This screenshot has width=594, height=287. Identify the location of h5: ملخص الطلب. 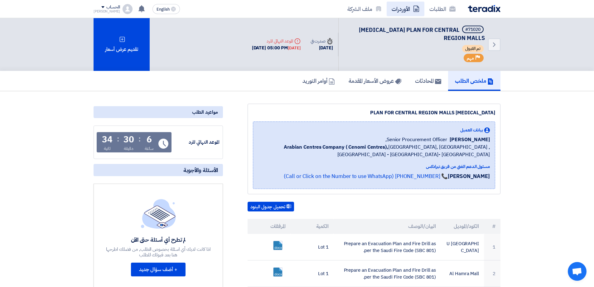
(475, 81).